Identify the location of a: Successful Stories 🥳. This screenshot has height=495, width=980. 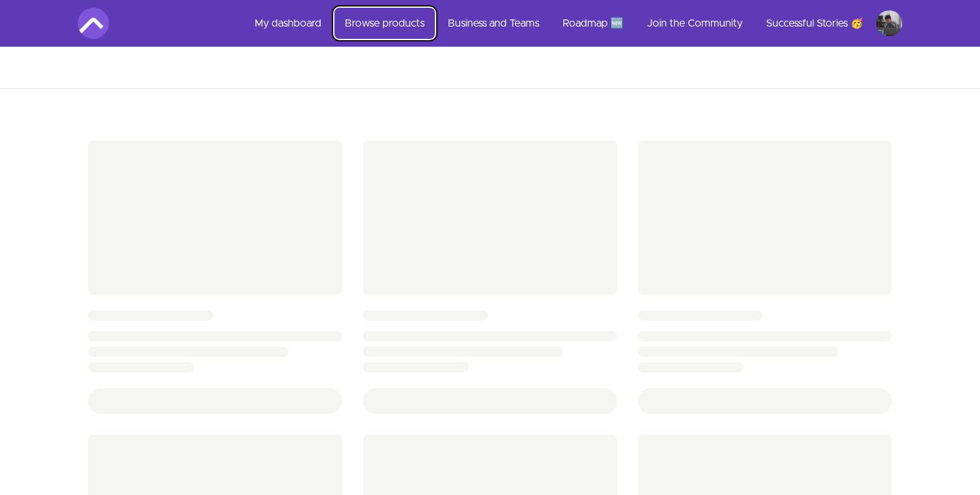
(814, 24).